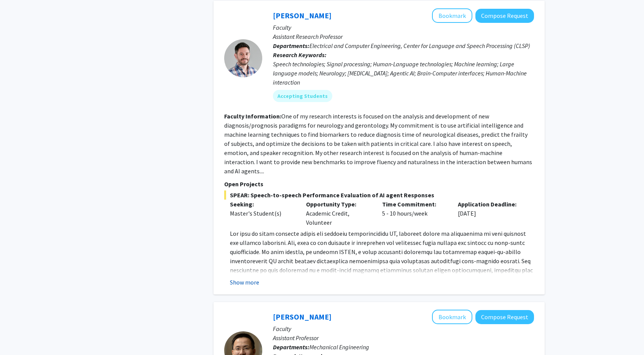 This screenshot has height=355, width=644. What do you see at coordinates (300, 55) in the screenshot?
I see `b: Research Keywords:` at bounding box center [300, 55].